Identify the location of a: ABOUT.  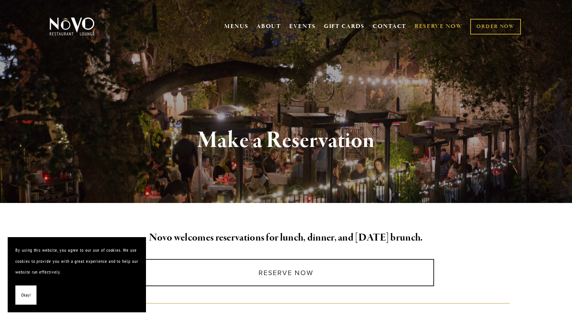
(268, 26).